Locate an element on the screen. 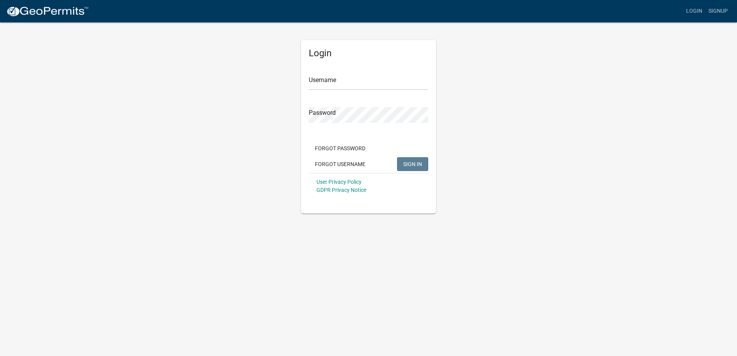 The width and height of the screenshot is (737, 356). button: Forgot Username is located at coordinates (340, 164).